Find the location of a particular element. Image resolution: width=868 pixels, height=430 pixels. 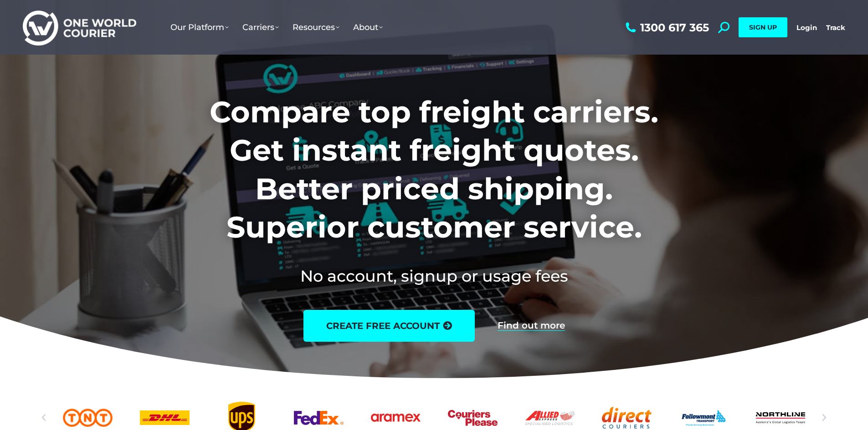

a: Login is located at coordinates (806, 27).